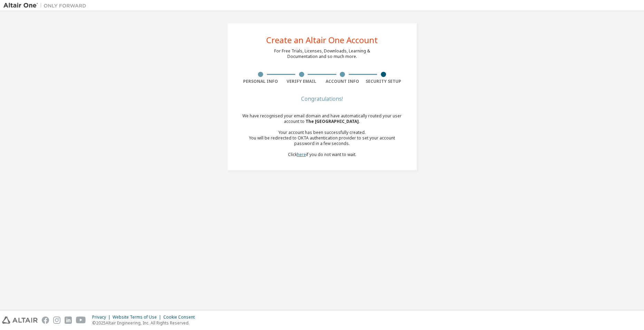  What do you see at coordinates (322, 40) in the screenshot?
I see `div: Create an Altair One Account` at bounding box center [322, 40].